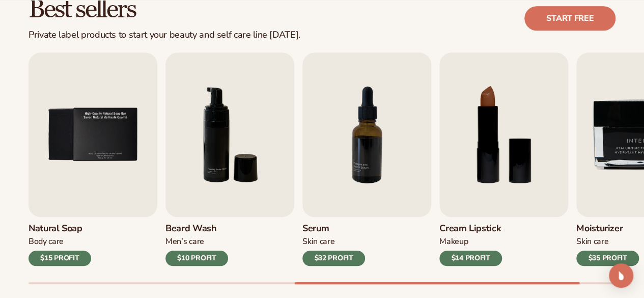 The height and width of the screenshot is (298, 644). I want to click on a: 5 / 9, so click(93, 159).